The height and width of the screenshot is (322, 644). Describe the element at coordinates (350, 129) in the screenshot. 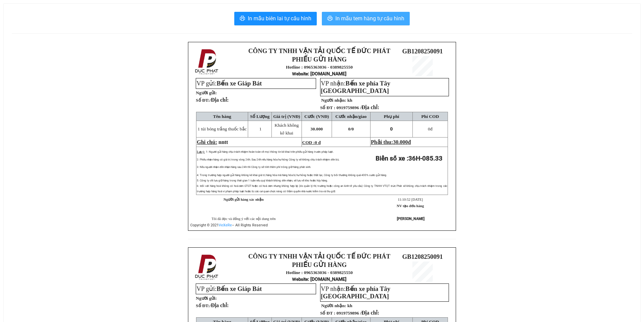

I see `span: 0/` at that location.